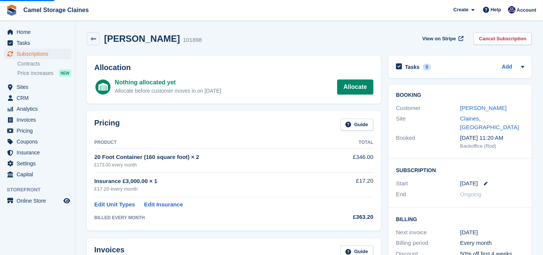 Image resolution: width=543 pixels, height=255 pixels. I want to click on div: End, so click(428, 194).